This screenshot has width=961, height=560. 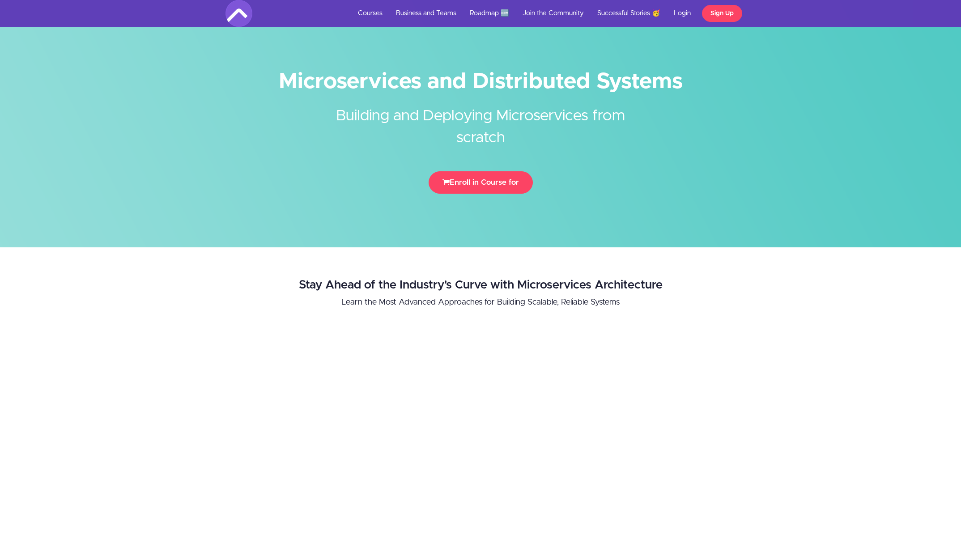 I want to click on h1: Microservices and Distributed Systems, so click(x=480, y=81).